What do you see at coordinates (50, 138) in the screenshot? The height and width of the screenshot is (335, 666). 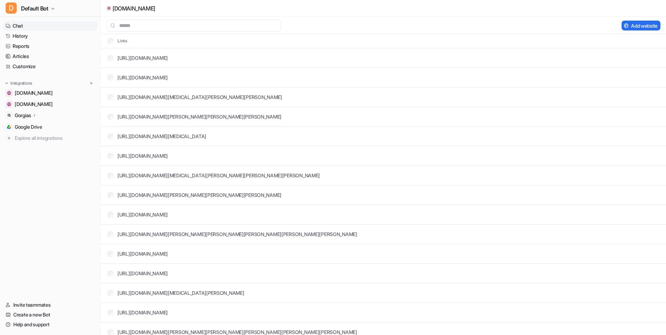 I see `a: Explore all integrations` at bounding box center [50, 138].